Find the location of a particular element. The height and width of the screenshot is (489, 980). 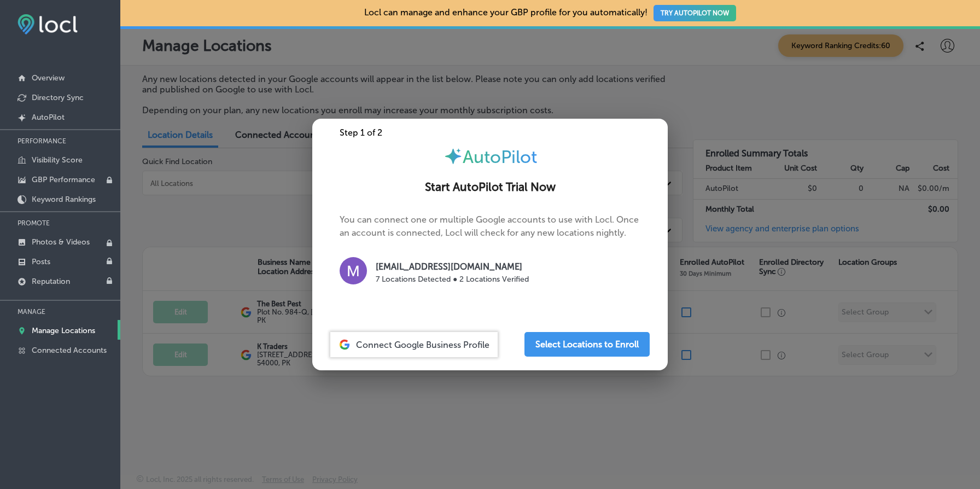

p: Visibility Score is located at coordinates (57, 159).